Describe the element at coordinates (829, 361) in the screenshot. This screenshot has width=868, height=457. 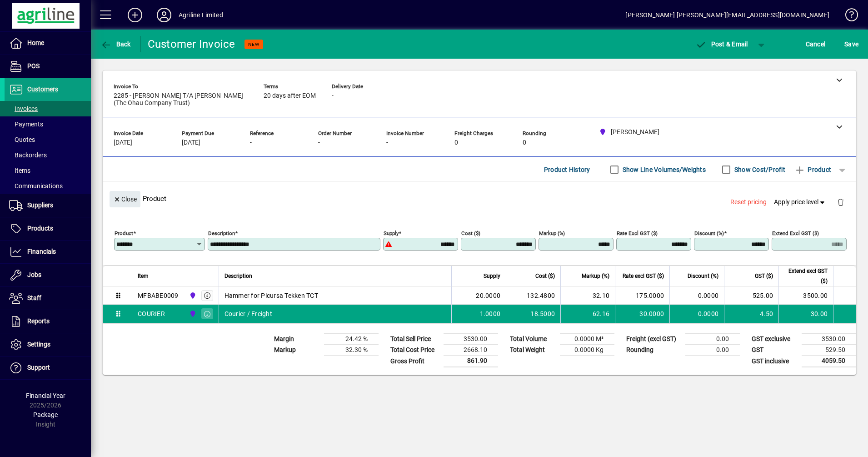
I see `td: 4059.50` at that location.